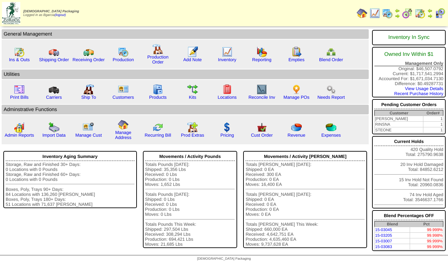  What do you see at coordinates (60, 15) in the screenshot?
I see `a: (logout)` at bounding box center [60, 15].